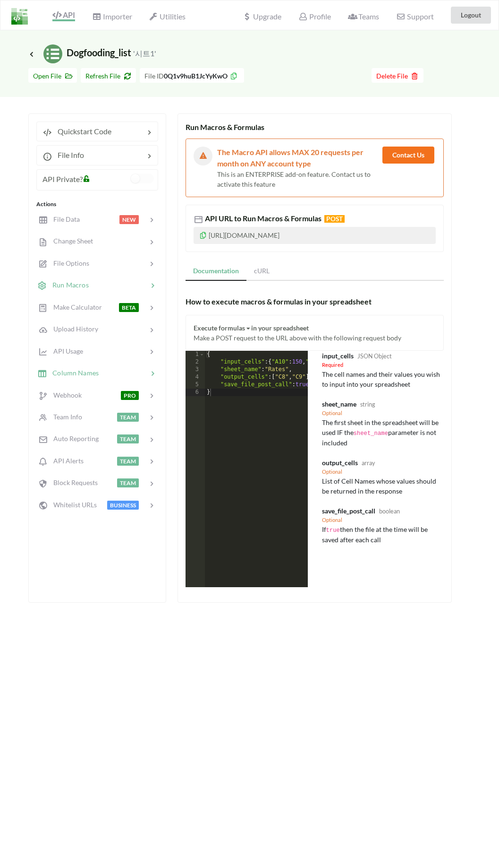  Describe the element at coordinates (130, 395) in the screenshot. I see `span: PRO` at that location.